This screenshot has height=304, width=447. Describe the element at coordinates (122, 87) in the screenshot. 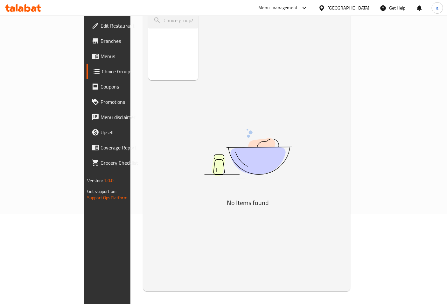

I see `a: Coupons` at that location.